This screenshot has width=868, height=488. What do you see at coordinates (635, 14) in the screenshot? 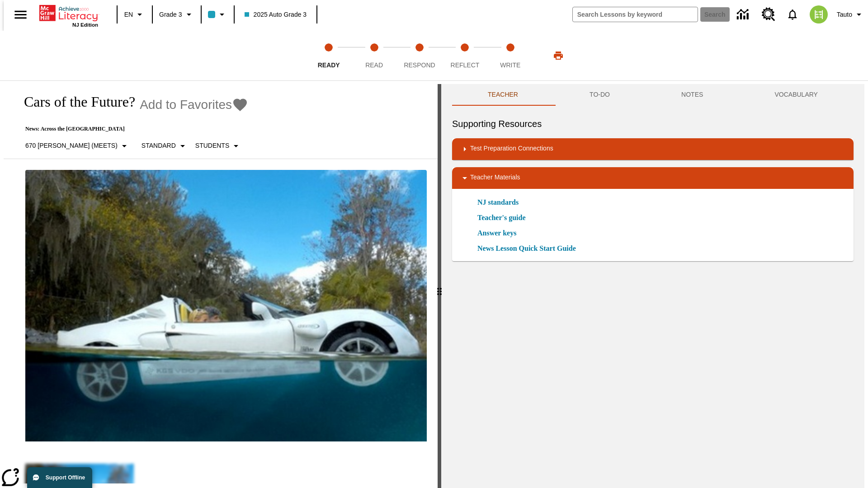
I see `input: search field` at bounding box center [635, 14].